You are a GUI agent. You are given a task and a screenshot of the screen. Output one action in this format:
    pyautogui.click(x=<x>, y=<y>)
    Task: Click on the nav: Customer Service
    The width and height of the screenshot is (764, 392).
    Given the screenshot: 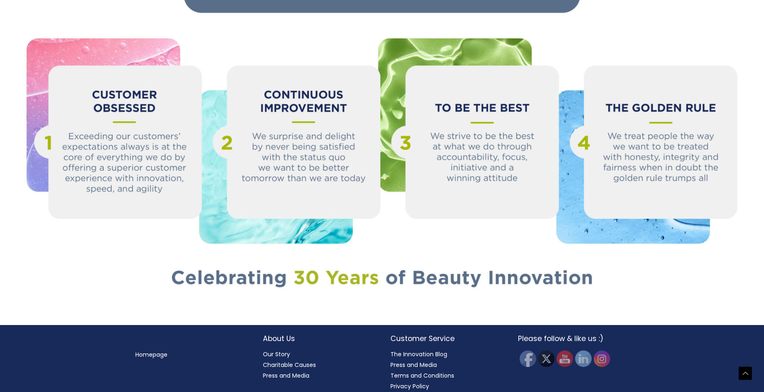 What is the action you would take?
    pyautogui.click(x=446, y=370)
    